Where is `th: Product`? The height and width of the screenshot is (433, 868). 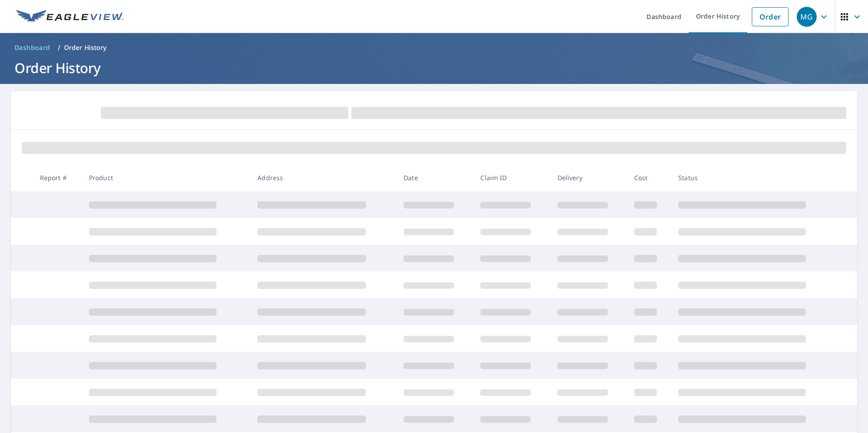
th: Product is located at coordinates (166, 178).